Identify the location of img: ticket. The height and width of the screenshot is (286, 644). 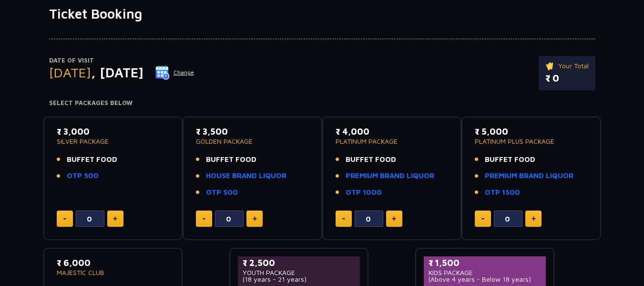
(550, 66).